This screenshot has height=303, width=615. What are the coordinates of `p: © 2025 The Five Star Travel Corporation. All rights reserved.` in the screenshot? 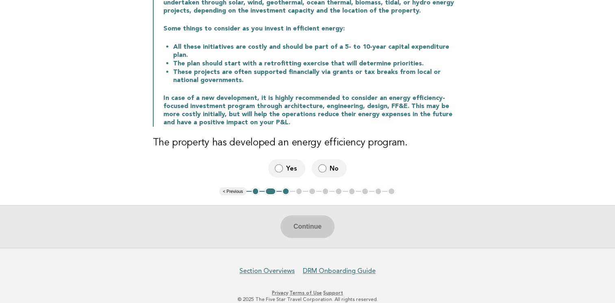 It's located at (308, 300).